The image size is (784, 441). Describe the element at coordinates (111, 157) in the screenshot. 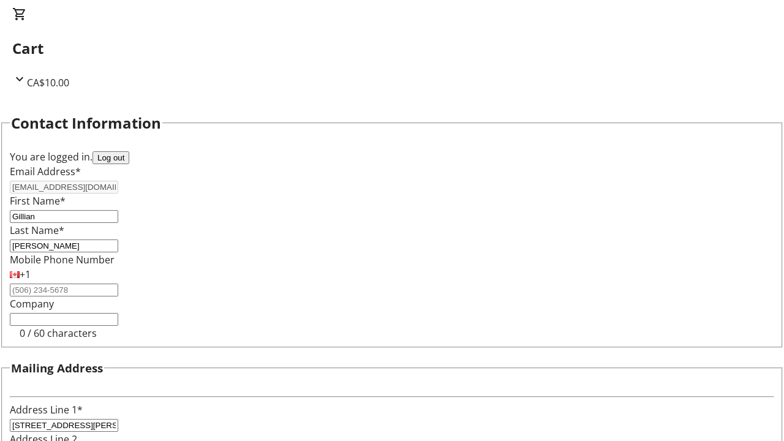

I see `button: Log out` at that location.